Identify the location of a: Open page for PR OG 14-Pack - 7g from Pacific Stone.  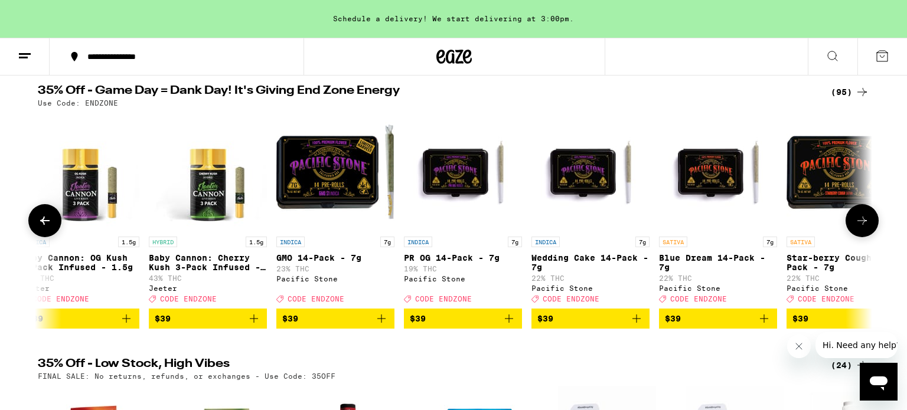
(463, 211).